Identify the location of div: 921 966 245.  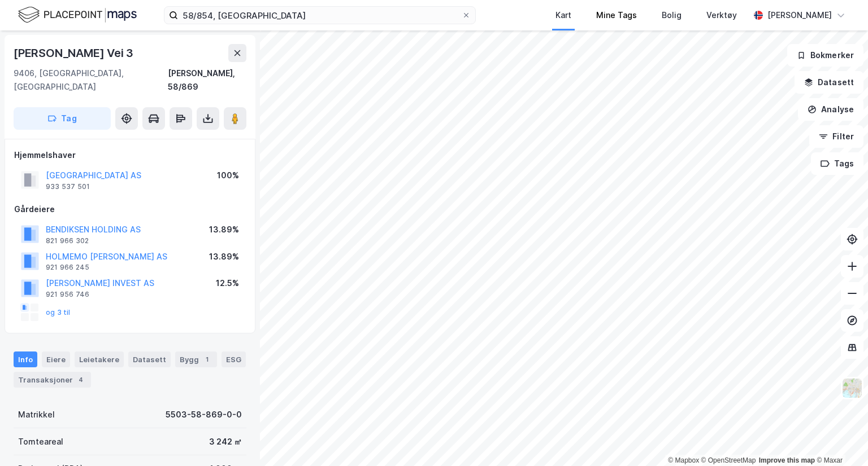
(67, 267).